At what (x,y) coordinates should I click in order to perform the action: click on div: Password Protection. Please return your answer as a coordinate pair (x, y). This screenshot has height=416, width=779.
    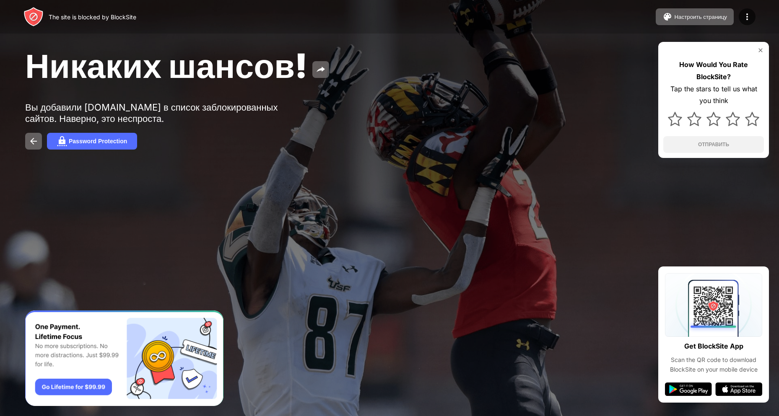
    Looking at the image, I should click on (98, 141).